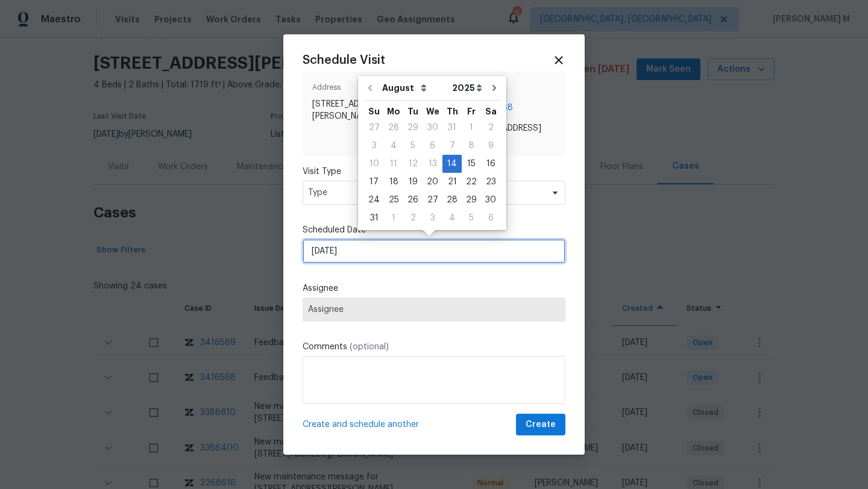  Describe the element at coordinates (432, 200) in the screenshot. I see `div: Wed Aug 27 2025` at that location.